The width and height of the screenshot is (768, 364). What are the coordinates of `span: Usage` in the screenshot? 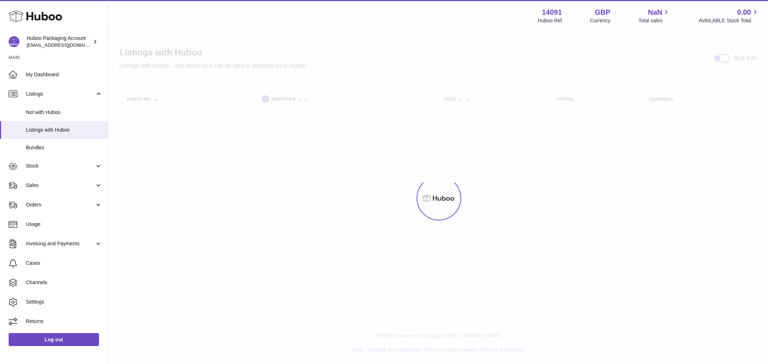 It's located at (64, 224).